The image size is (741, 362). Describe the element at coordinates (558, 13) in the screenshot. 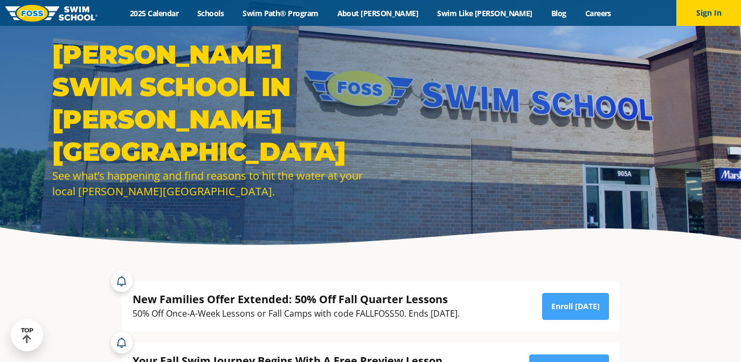

I see `a: Blog` at that location.